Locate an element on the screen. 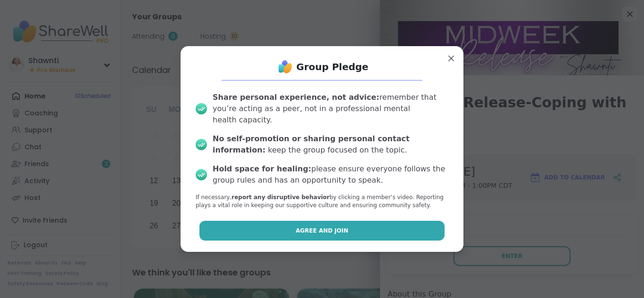 This screenshot has height=298, width=644. img: ShareWell Logo is located at coordinates (285, 67).